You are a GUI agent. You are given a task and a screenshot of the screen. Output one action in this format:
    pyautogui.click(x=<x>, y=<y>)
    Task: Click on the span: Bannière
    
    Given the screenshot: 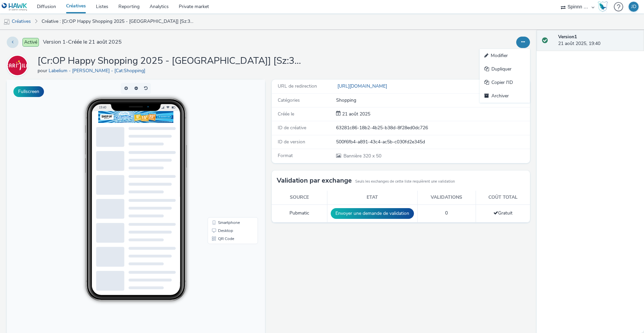 What is the action you would take?
    pyautogui.click(x=353, y=156)
    